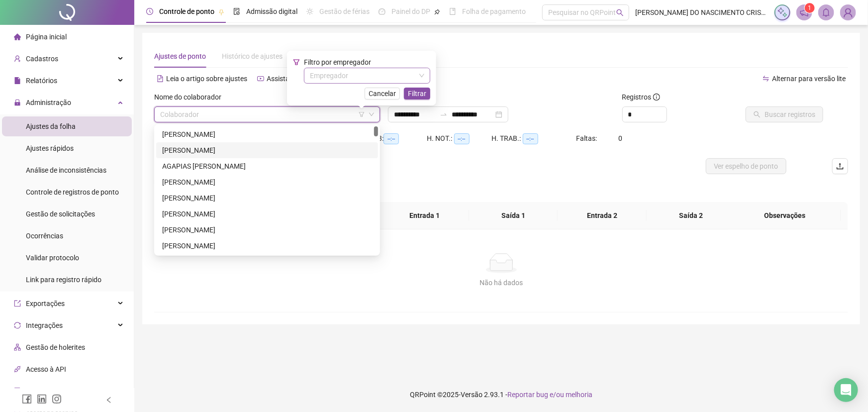 This screenshot has width=868, height=412. Describe the element at coordinates (267, 246) in the screenshot. I see `div: ALEXANDRE JOSE PINTO GODOY` at that location.